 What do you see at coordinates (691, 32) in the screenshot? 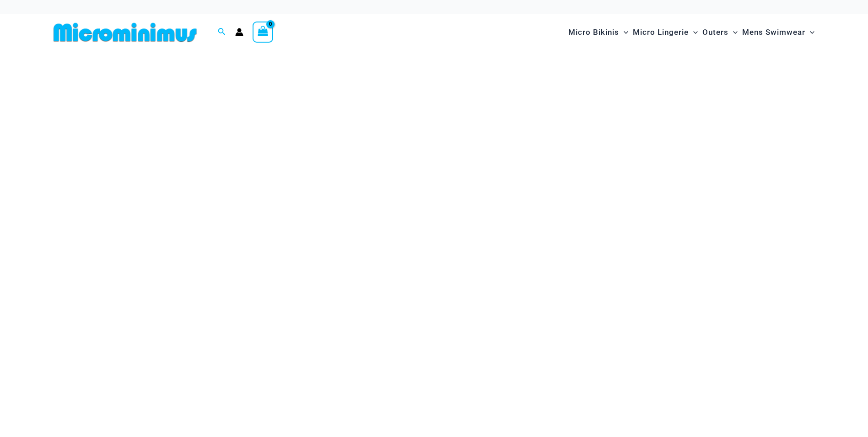
I see `nav: Site Navigation` at bounding box center [691, 32].